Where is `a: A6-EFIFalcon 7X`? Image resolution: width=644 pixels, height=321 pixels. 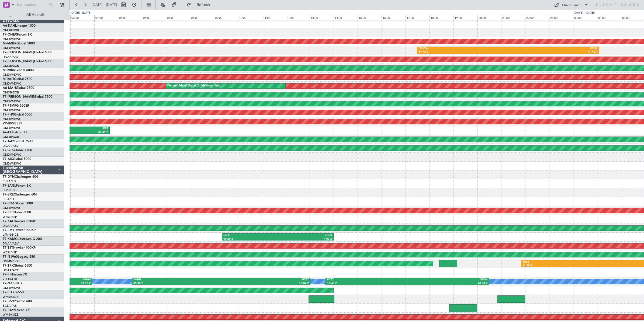
a: A6-EFIFalcon 7X is located at coordinates (15, 133).